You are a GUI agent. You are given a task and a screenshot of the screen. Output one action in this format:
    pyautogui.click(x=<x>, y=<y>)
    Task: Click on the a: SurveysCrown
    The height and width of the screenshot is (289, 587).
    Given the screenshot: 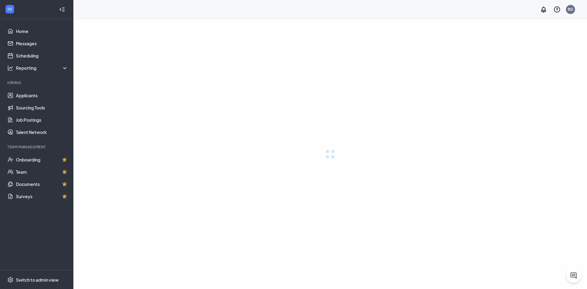 What is the action you would take?
    pyautogui.click(x=42, y=196)
    